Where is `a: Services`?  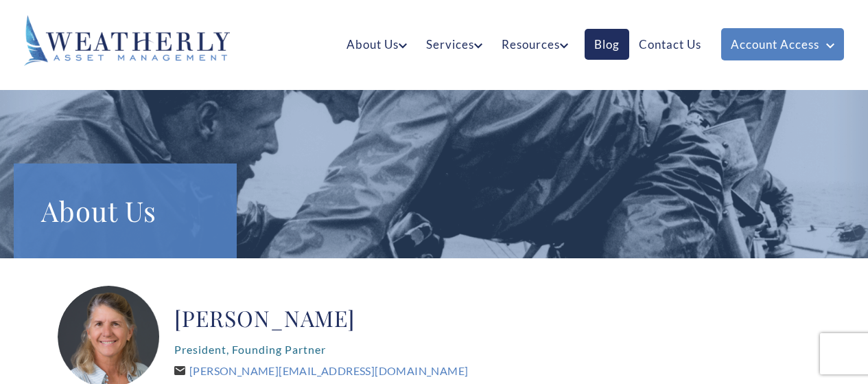
a: Services is located at coordinates (454, 43).